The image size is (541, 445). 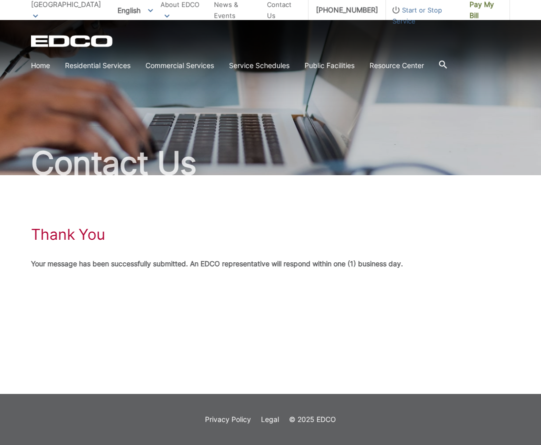 I want to click on a: Home, so click(x=41, y=66).